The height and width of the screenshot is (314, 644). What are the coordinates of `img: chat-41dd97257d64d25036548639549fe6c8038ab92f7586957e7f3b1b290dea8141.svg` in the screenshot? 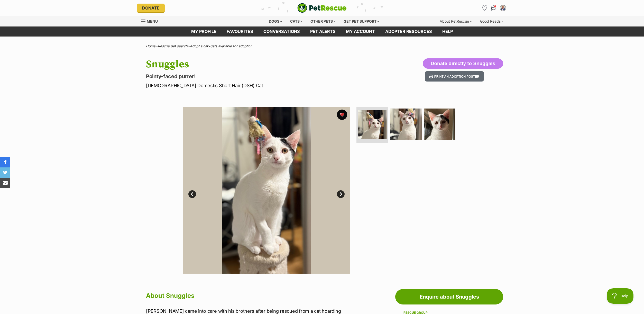 It's located at (494, 8).